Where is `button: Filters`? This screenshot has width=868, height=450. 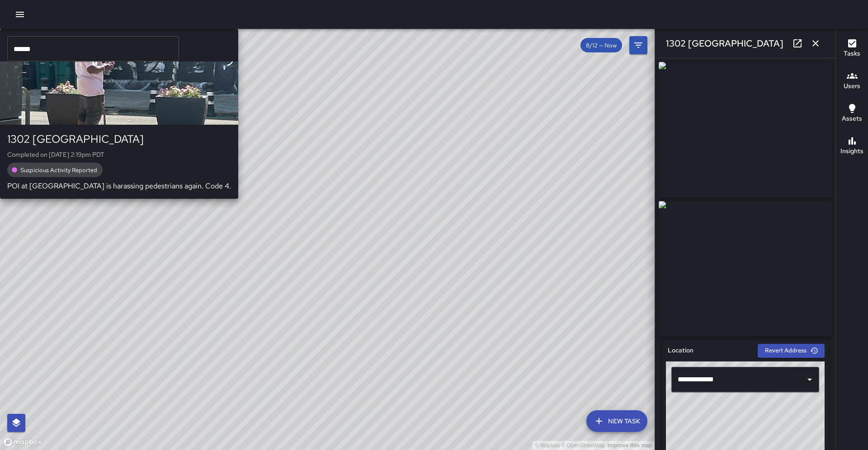
button: Filters is located at coordinates (638, 45).